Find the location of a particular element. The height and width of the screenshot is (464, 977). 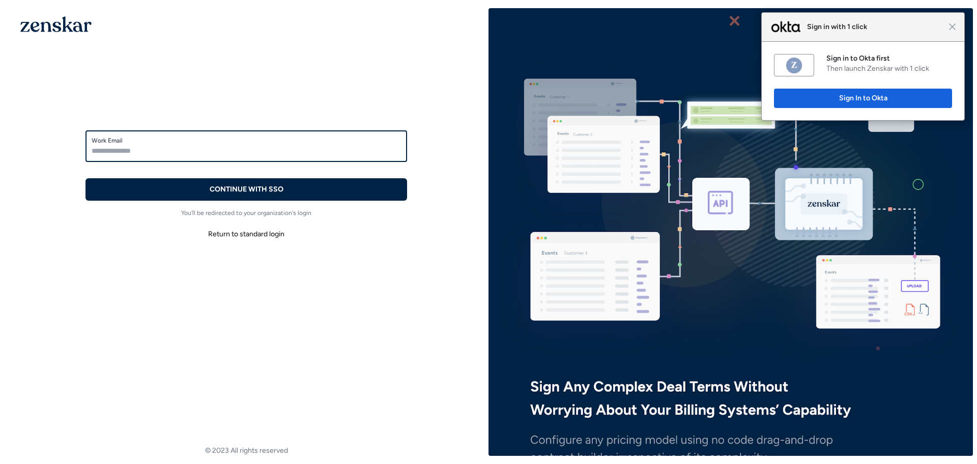

label: Work Email is located at coordinates (246, 141).